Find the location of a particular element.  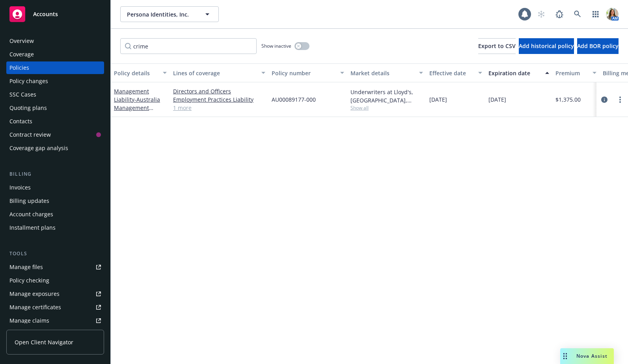

div: Billing is located at coordinates (55, 174).